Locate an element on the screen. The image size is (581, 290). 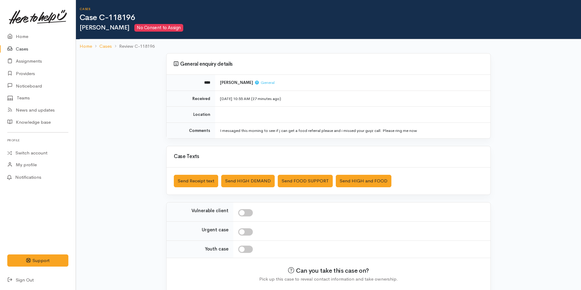
h6: Profile is located at coordinates (38, 140).